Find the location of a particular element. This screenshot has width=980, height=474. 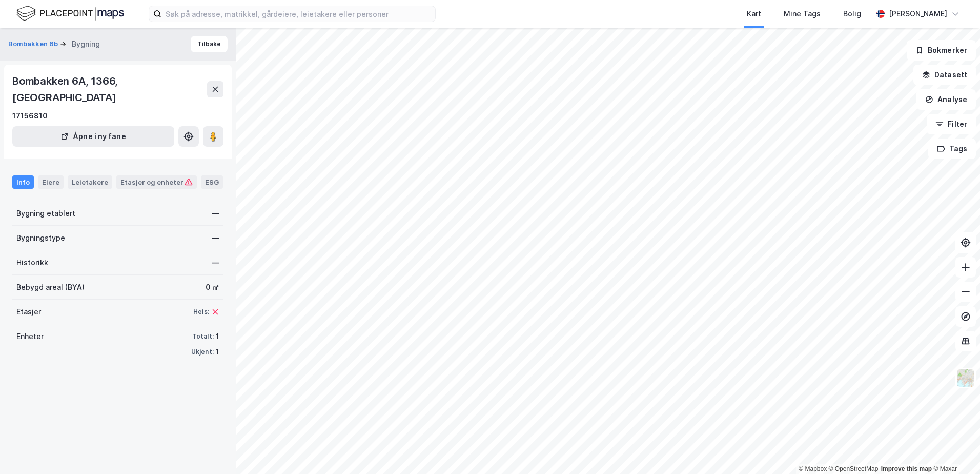

div: Heis: is located at coordinates (201, 312).